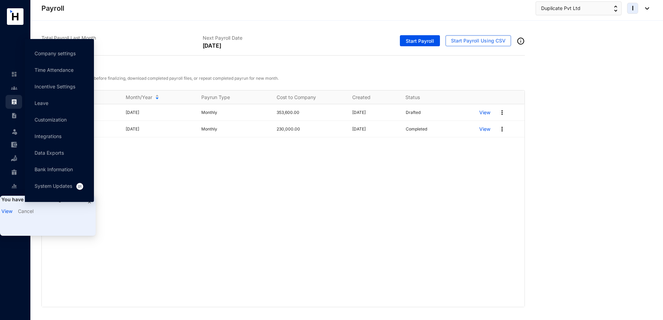 This screenshot has width=663, height=320. What do you see at coordinates (14, 186) in the screenshot?
I see `li: Reports` at bounding box center [14, 186].